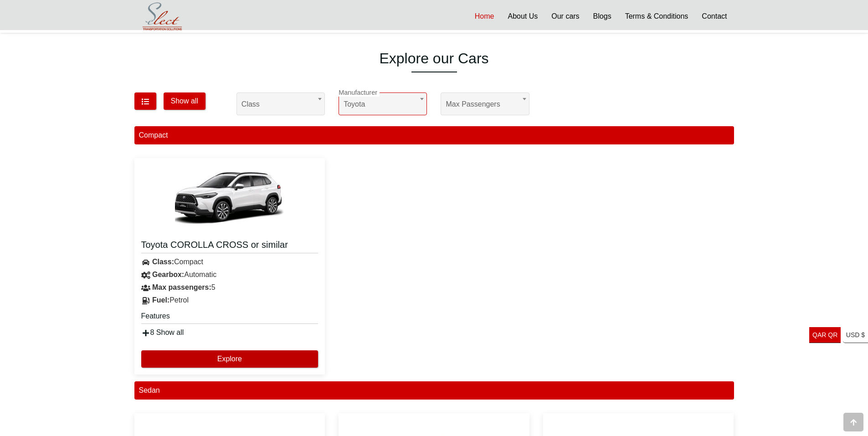  What do you see at coordinates (160, 300) in the screenshot?
I see `strong: Fuel:` at bounding box center [160, 300].